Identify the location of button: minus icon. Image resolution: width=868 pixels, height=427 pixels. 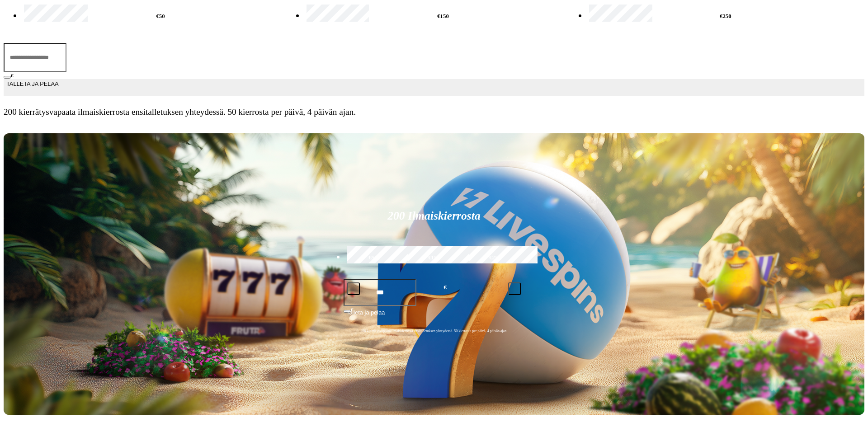
(354, 289).